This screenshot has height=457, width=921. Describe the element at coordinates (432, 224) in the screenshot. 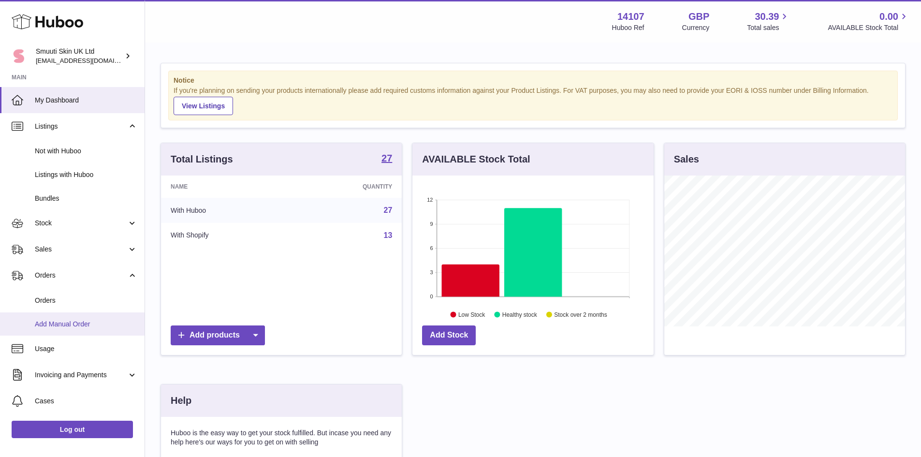

I see `text: 9` at that location.